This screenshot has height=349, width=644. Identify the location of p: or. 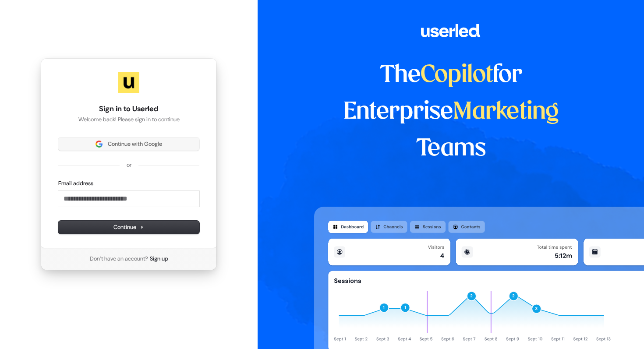
(129, 165).